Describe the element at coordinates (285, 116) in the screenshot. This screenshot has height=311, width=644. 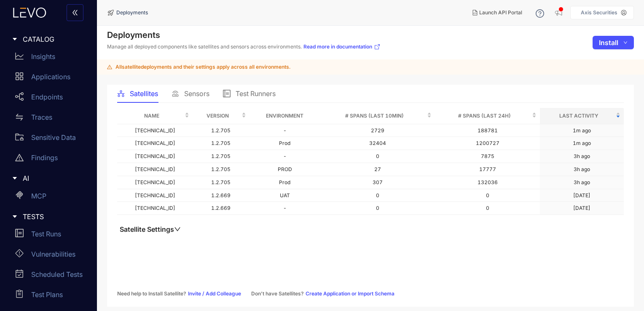
I see `th: Environment` at that location.